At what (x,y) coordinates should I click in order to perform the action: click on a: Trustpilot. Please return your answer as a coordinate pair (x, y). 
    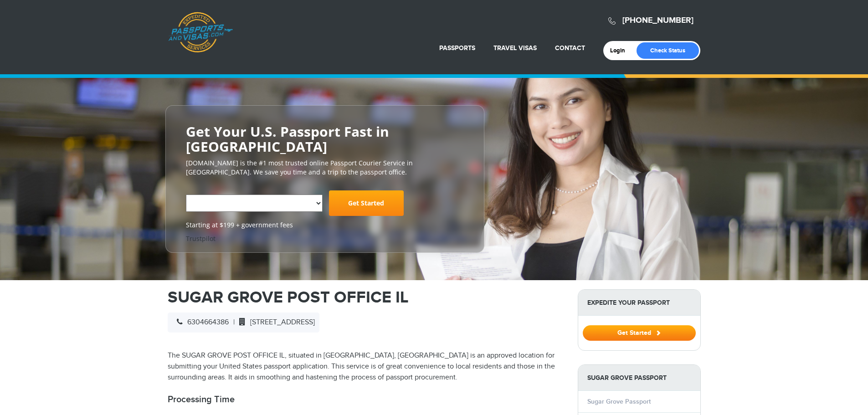
    Looking at the image, I should click on (200, 238).